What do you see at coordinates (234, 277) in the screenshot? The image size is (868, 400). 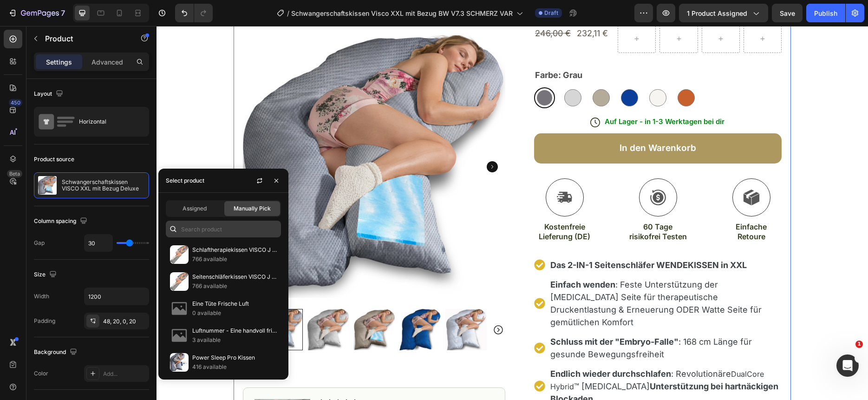 I see `p: Seitenschläferkissen VISCO J mit Bezug Deluxe` at bounding box center [234, 277].